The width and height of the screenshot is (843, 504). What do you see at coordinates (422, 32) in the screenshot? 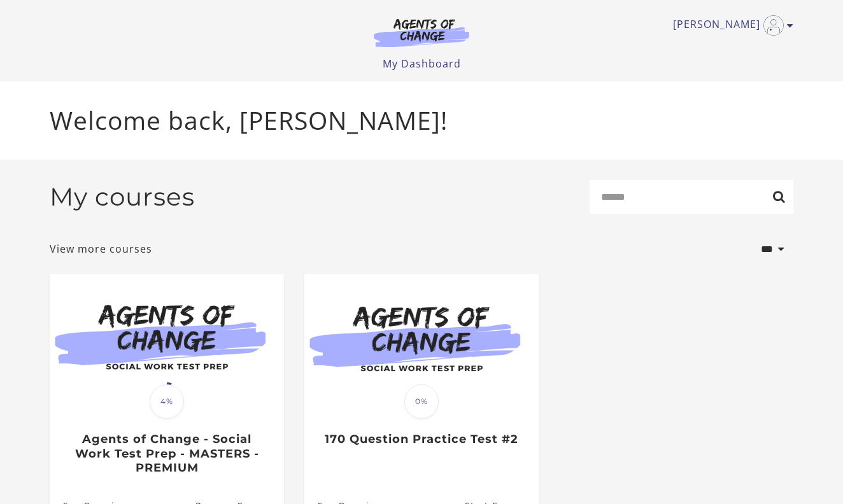
I see `img: Agents of Change Logo` at bounding box center [422, 32].